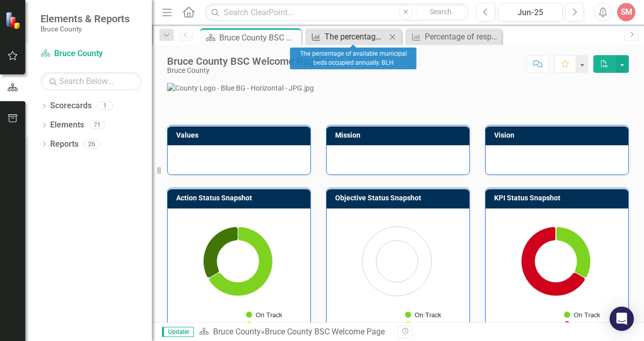  I want to click on div: Bruce County, so click(243, 71).